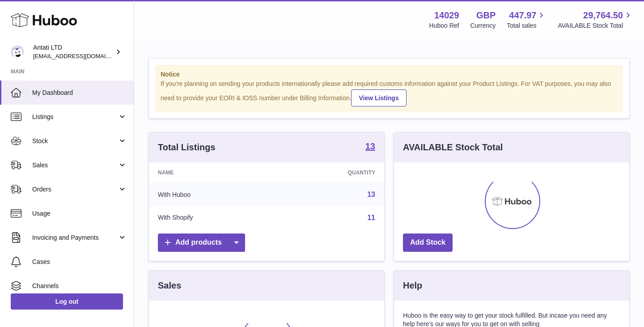 This screenshot has width=644, height=327. I want to click on span: Stock, so click(75, 141).